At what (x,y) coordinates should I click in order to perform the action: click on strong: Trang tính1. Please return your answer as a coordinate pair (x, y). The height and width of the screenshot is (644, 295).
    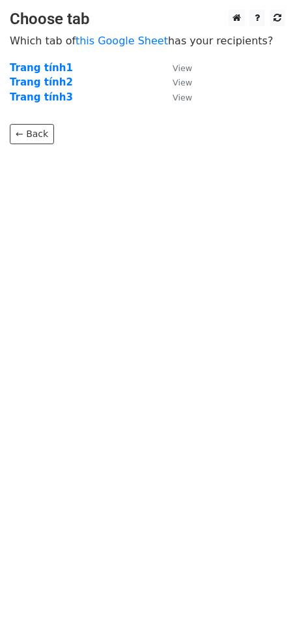
    Looking at the image, I should click on (41, 68).